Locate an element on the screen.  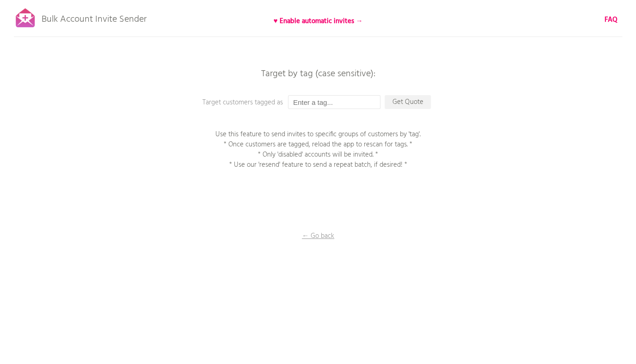
p: Use this feature to send invites to specific groups of customers by 'tag'. * Once customers are t... is located at coordinates (318, 150).